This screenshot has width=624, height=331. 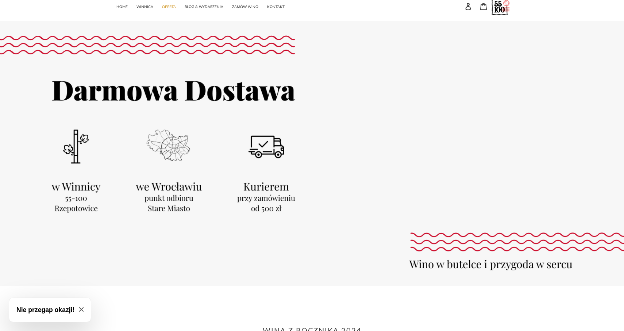 What do you see at coordinates (145, 7) in the screenshot?
I see `span: WINNICA` at bounding box center [145, 7].